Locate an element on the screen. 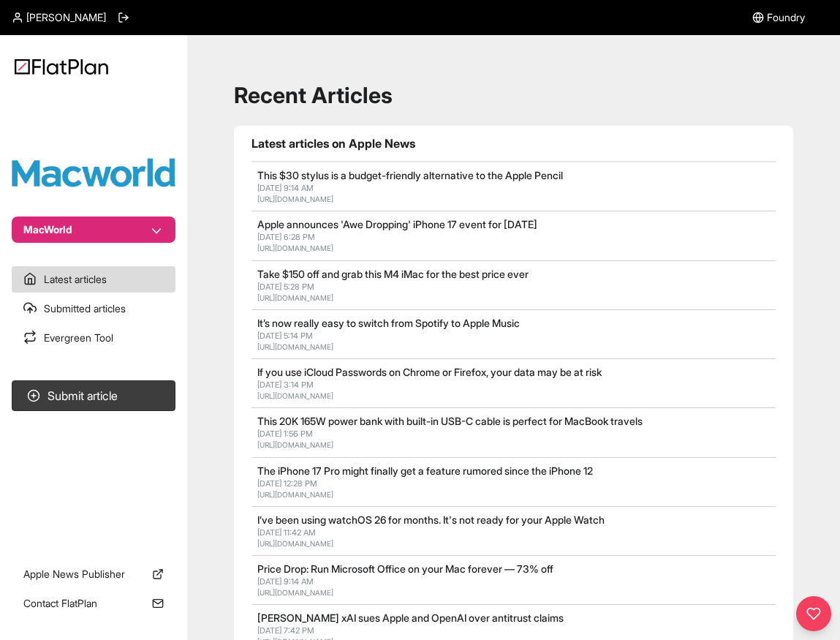 The width and height of the screenshot is (840, 640). a: It’s now really easy to switch from Spotify to Apple Music is located at coordinates (388, 323).